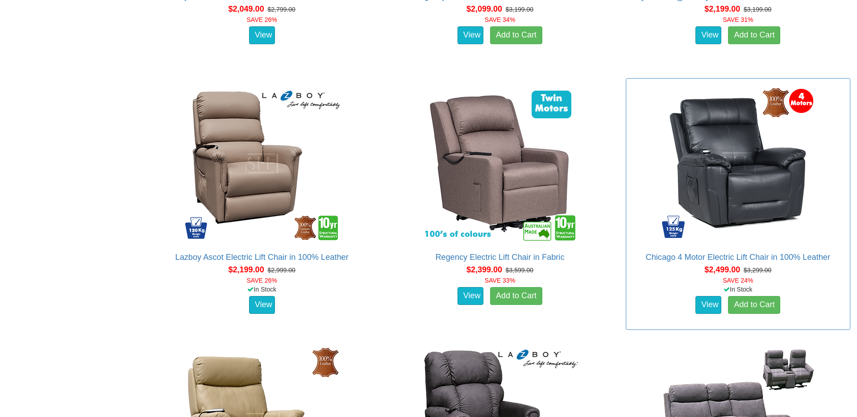 This screenshot has height=417, width=857. Describe the element at coordinates (519, 270) in the screenshot. I see `del: $3,599.00` at that location.